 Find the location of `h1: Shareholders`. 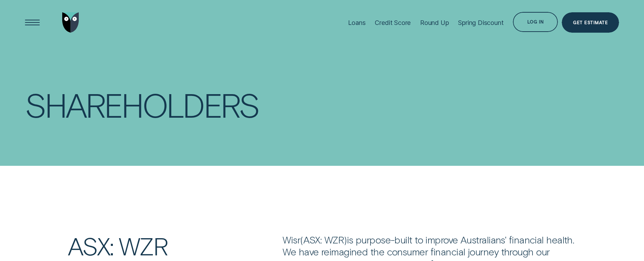

h1: Shareholders is located at coordinates (169, 104).